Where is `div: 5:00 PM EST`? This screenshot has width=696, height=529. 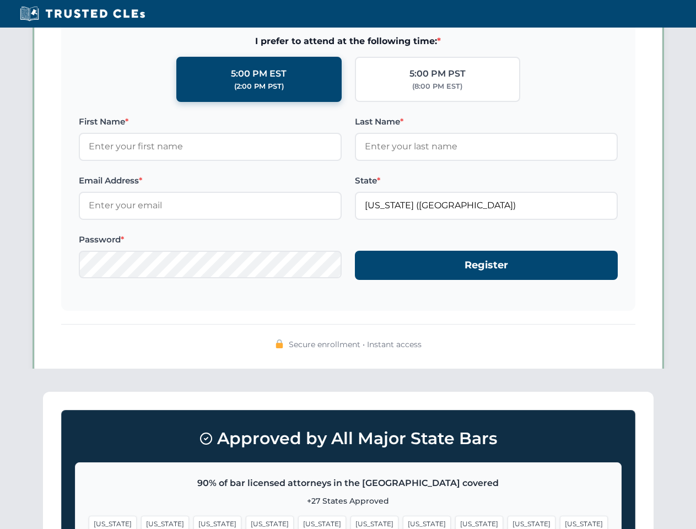 div: 5:00 PM EST is located at coordinates (258, 74).